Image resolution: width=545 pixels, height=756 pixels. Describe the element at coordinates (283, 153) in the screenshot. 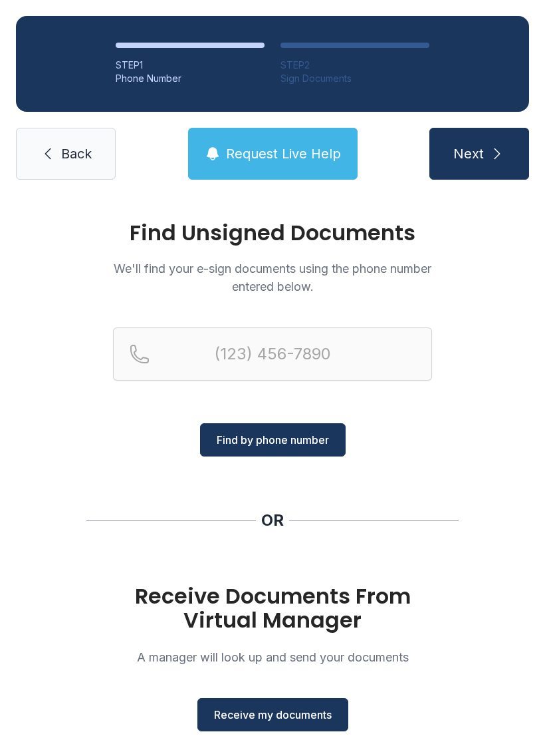

I see `span: Request Live Help` at that location.